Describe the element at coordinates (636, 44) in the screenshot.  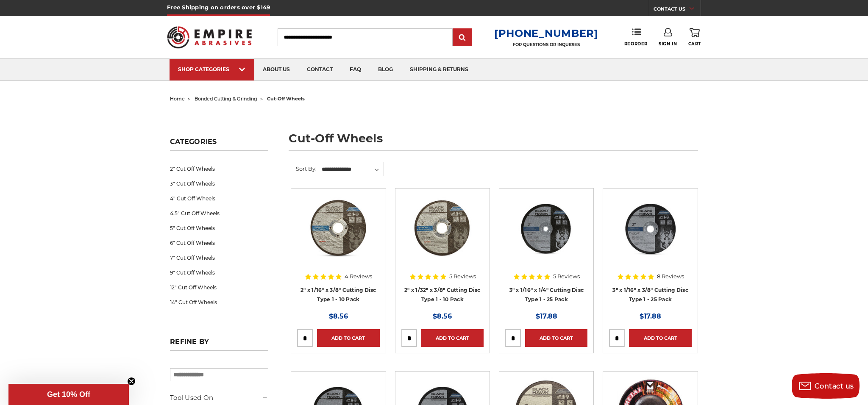
I see `span: Reorder` at that location.